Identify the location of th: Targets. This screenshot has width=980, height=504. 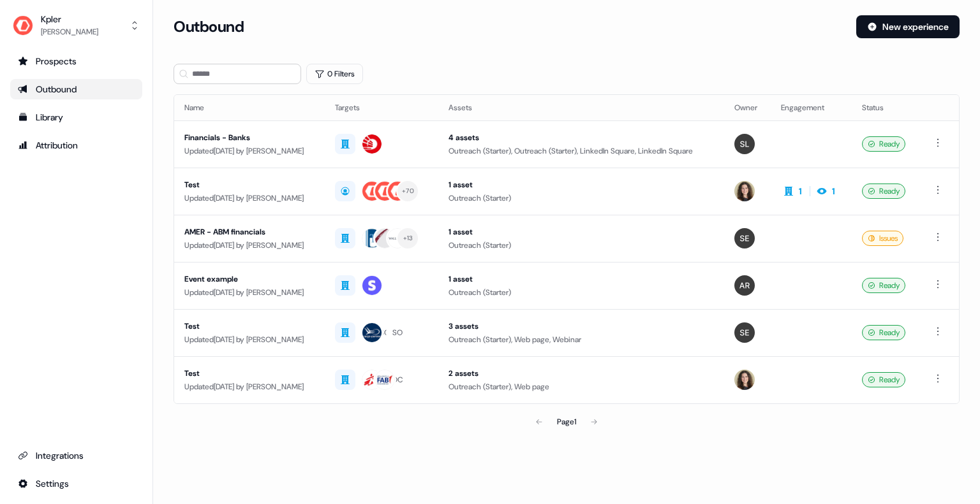
(381, 108).